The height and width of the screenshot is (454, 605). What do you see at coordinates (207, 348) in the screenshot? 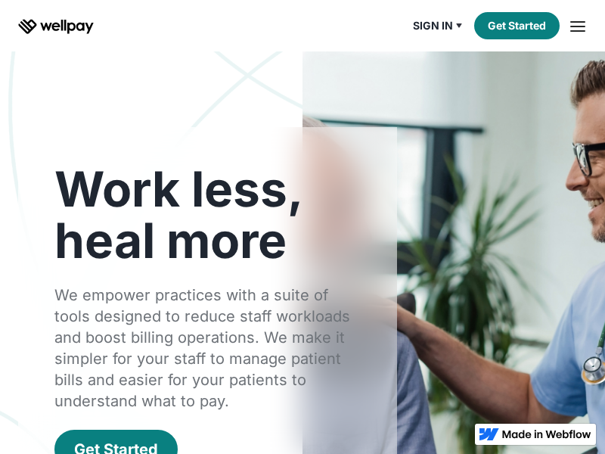
I see `div: We empower practices with a suite of tools designed to reduce staff workloads and boost billing o...` at bounding box center [207, 348].